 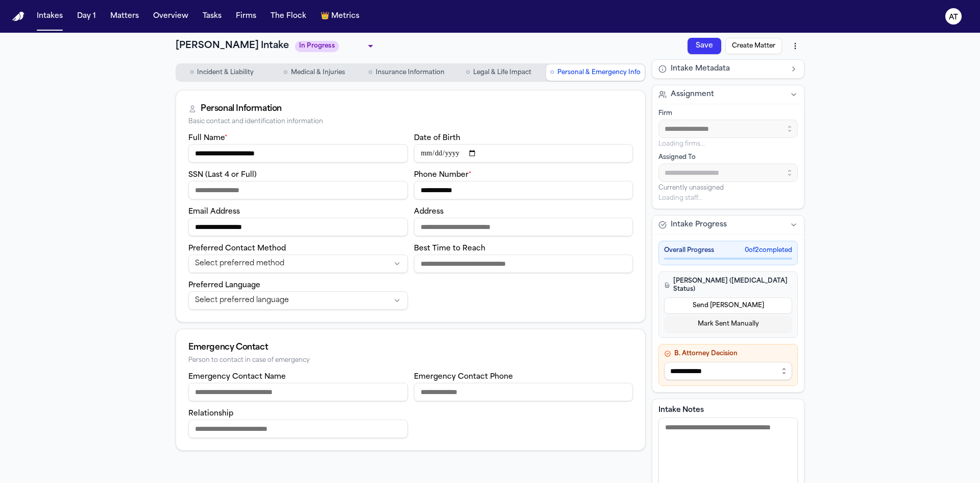 What do you see at coordinates (699, 225) in the screenshot?
I see `span: Intake Progress` at bounding box center [699, 225].